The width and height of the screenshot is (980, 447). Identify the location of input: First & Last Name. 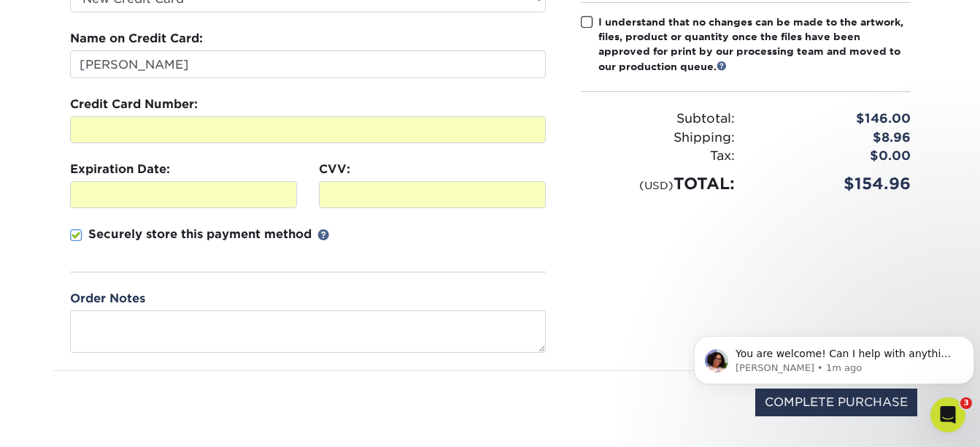
(308, 64).